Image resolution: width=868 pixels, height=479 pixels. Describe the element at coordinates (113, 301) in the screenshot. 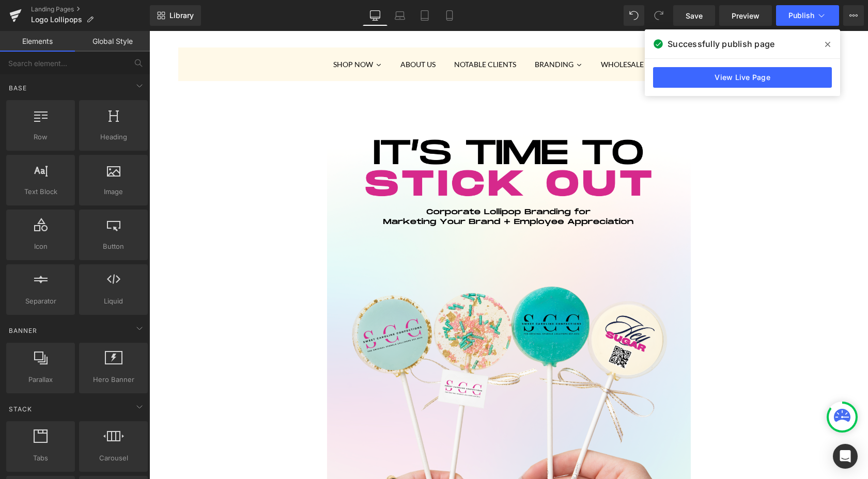

I see `span: Liquid` at that location.